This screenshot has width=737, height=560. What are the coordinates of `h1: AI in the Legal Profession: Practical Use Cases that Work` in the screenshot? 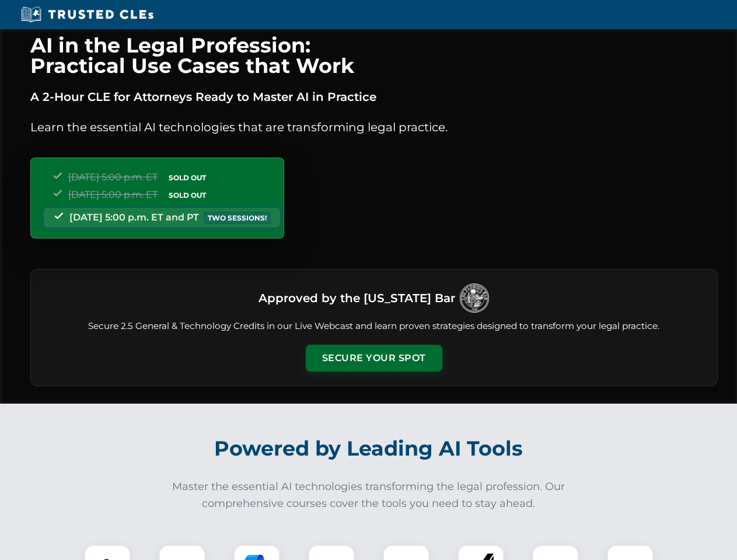 It's located at (374, 55).